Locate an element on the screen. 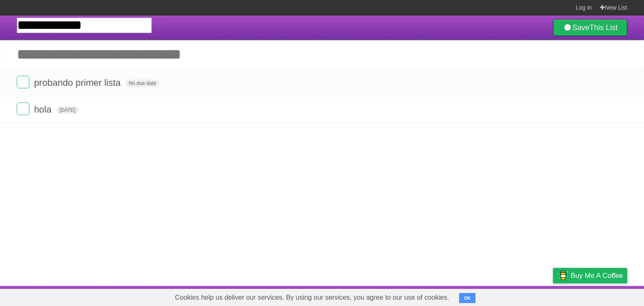 This screenshot has width=644, height=306. span: Cookies help us deliver our services. By using our services, you agree to our use of cookies. is located at coordinates (312, 298).